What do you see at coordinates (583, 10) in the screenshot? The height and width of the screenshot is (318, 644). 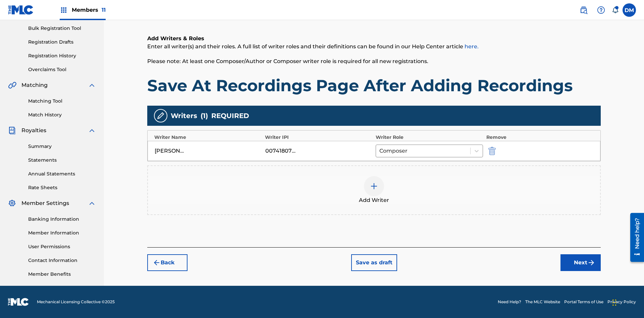 I see `a: Public Search` at bounding box center [583, 10].